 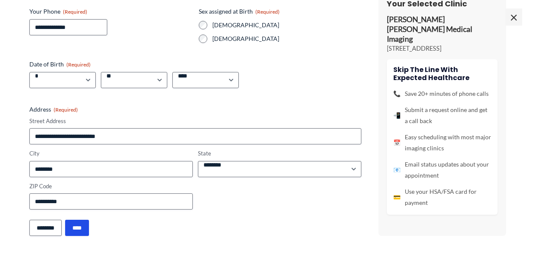 I want to click on label: ZIP Code, so click(x=111, y=186).